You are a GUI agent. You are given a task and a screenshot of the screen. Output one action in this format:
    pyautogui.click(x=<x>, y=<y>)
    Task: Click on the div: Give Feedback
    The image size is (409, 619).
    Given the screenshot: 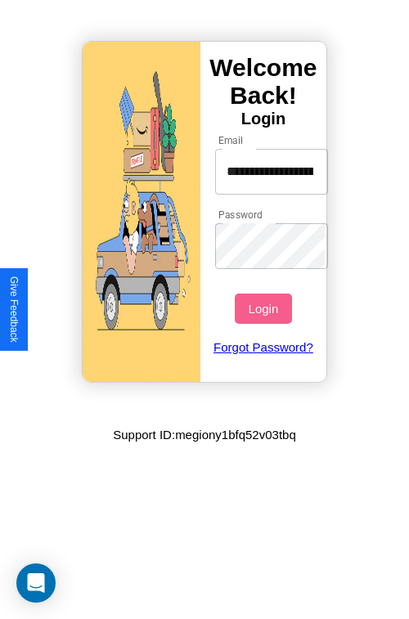 What is the action you would take?
    pyautogui.click(x=14, y=309)
    